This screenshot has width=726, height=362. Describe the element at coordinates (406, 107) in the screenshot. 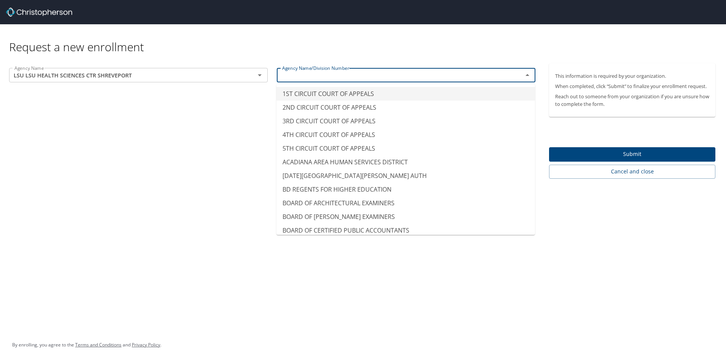

I see `li: 2ND CIRCUIT COURT OF APPEALS` at that location.